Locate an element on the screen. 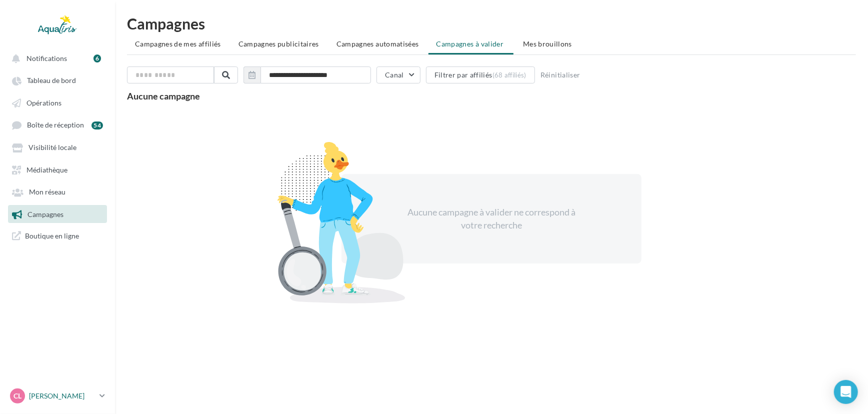 This screenshot has height=414, width=868. button: Réinitialiser is located at coordinates (560, 75).